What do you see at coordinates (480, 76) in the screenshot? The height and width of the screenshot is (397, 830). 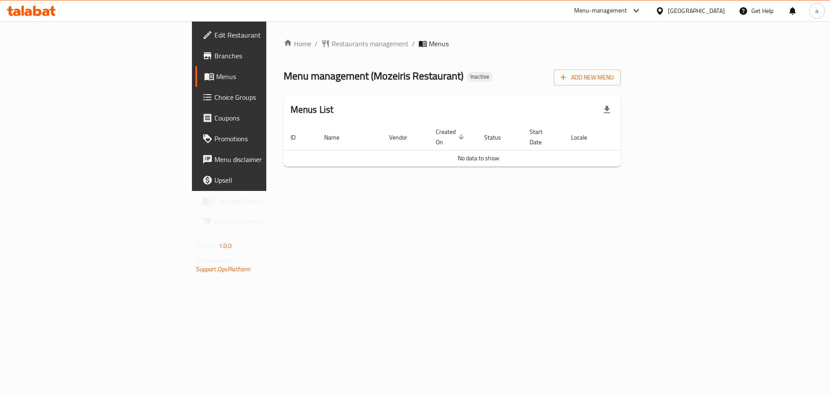 I see `span: Inactive` at bounding box center [480, 76].